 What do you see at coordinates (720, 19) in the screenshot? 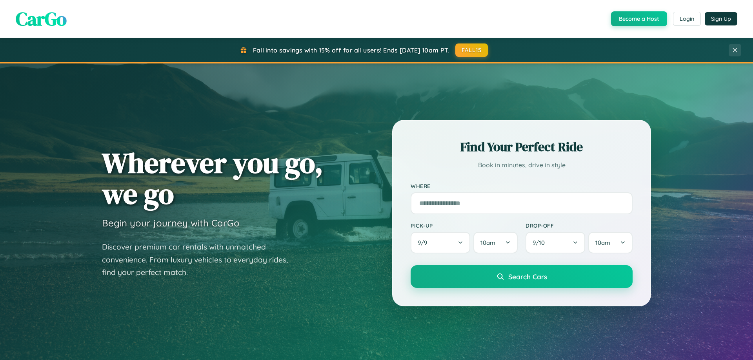
I see `button: Sign Up` at bounding box center [720, 19].